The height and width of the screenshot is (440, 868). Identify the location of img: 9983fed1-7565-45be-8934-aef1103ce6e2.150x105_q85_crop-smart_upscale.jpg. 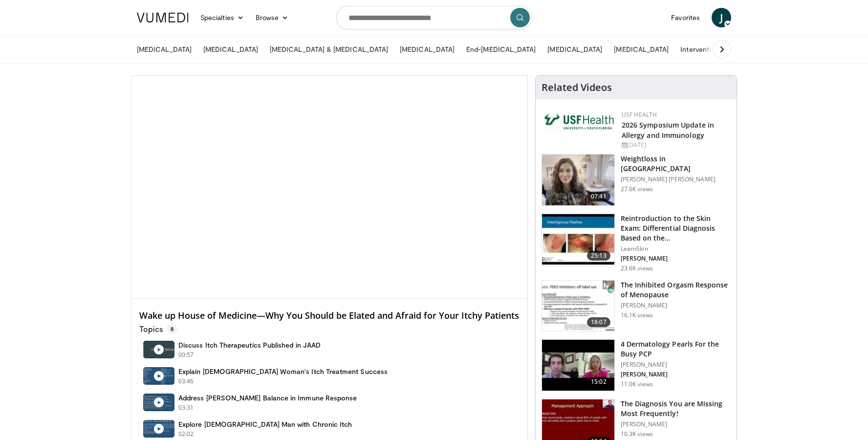
(578, 180).